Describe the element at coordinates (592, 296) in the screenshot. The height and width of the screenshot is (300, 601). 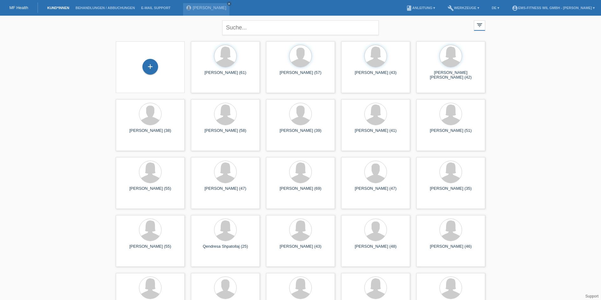
I see `a: Support` at that location.